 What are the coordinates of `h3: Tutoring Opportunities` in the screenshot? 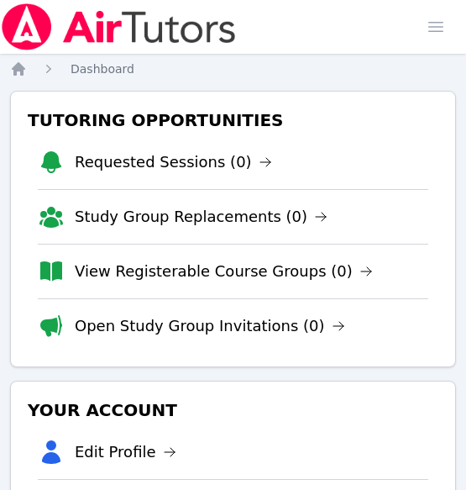 It's located at (233, 120).